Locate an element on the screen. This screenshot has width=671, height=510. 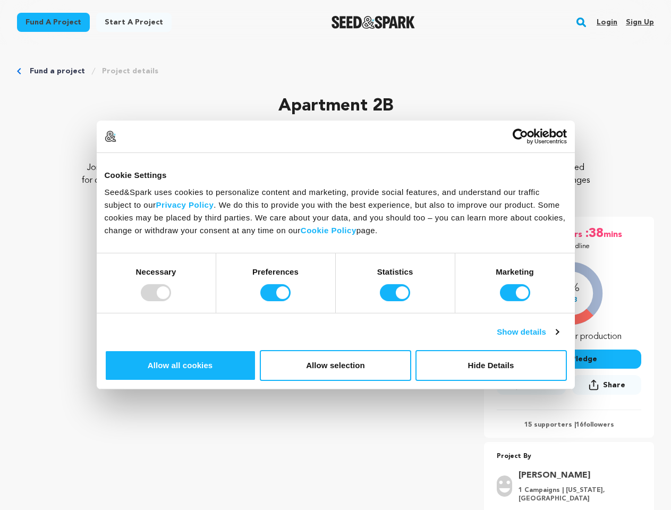
a: Login is located at coordinates (607, 22).